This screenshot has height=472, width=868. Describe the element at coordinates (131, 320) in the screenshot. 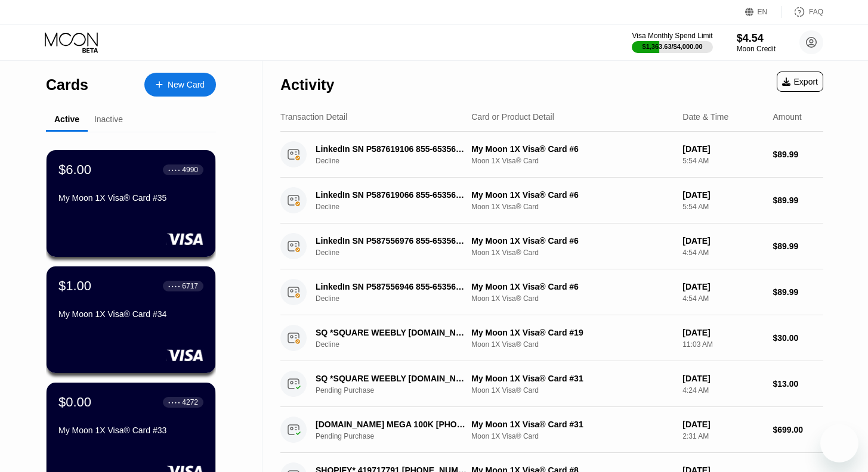

I see `div: $1.00● ● ● ●6717My Moon 1X Visa® Card #34` at that location.